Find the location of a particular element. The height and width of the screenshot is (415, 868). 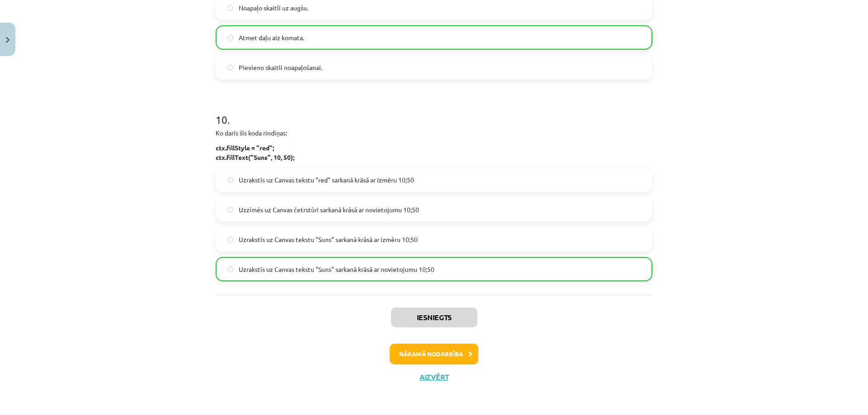

input: Uzrakstīs uz Canvas tekstu "Suns" sarkanā krāsā ar izmēru 10;50 is located at coordinates (230, 239).